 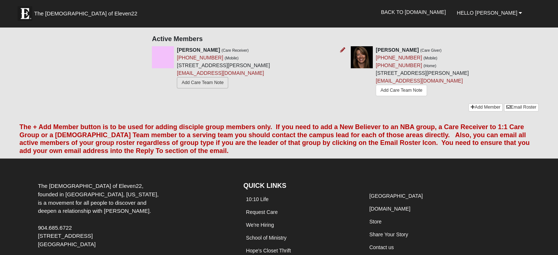 I want to click on a: We're Hiring, so click(x=260, y=225).